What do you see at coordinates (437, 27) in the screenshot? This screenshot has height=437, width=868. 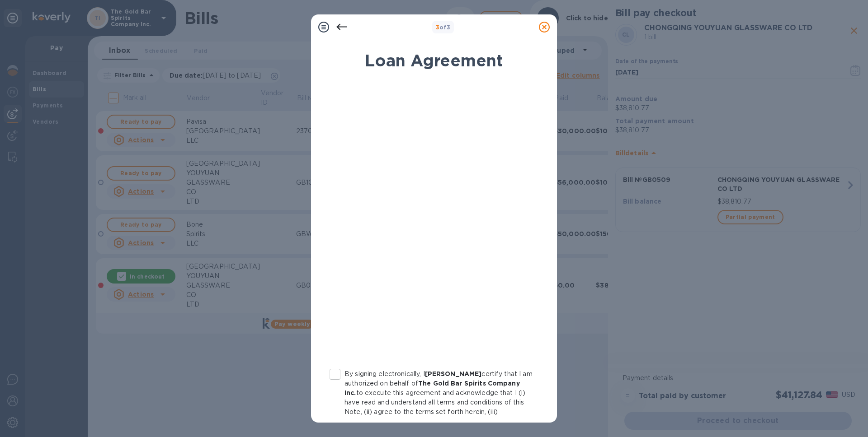 I see `span: 3` at bounding box center [437, 27].